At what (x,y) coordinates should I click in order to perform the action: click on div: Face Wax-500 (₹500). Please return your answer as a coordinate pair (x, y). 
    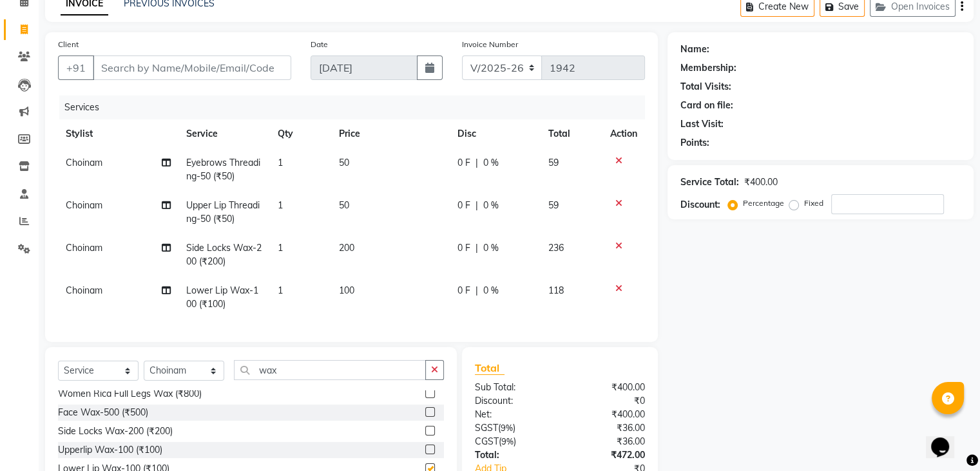
    Looking at the image, I should click on (103, 412).